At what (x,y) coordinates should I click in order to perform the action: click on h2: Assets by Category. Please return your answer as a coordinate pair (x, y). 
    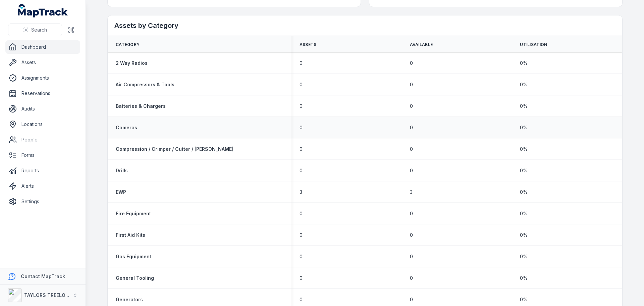
    Looking at the image, I should click on (365, 26).